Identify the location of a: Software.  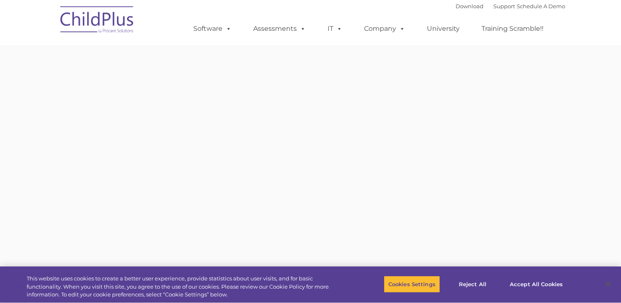
(212, 29).